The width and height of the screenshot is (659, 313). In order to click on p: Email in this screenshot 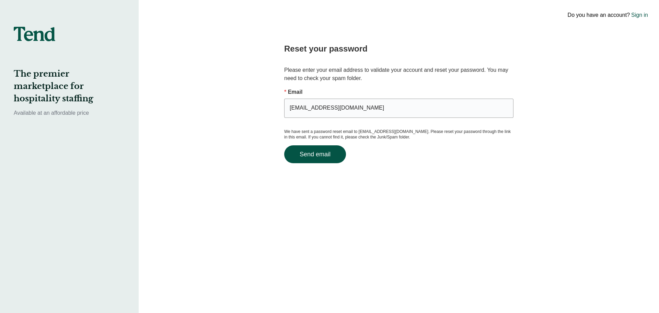, I will do `click(399, 92)`.